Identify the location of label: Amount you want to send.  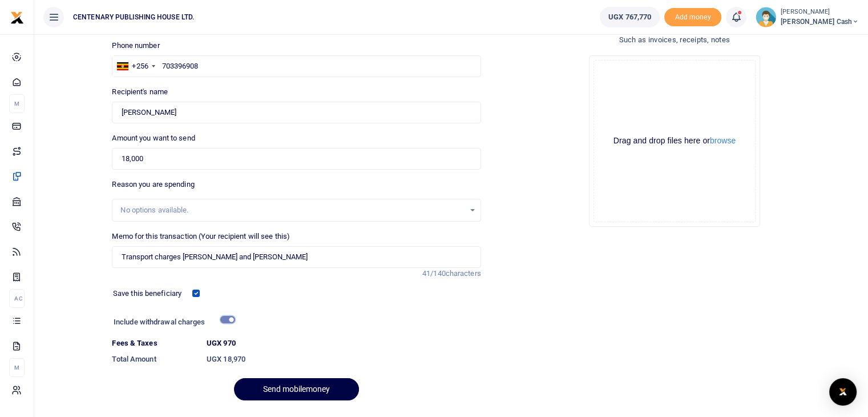
(153, 138).